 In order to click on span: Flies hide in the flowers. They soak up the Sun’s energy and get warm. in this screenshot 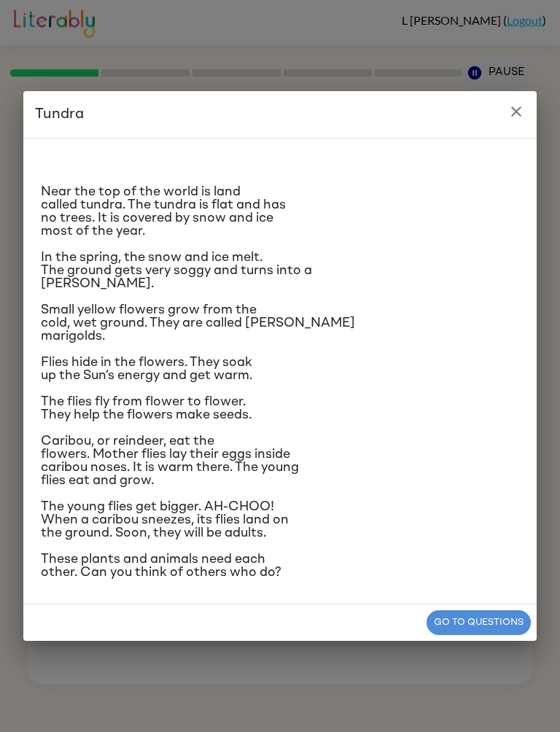, I will do `click(146, 369)`.